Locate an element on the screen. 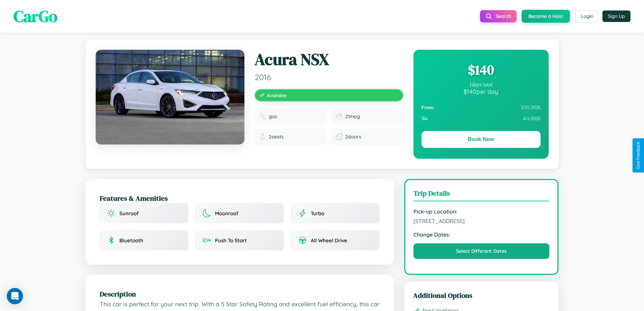 The height and width of the screenshot is (311, 644). div: 1 days total is located at coordinates (481, 85).